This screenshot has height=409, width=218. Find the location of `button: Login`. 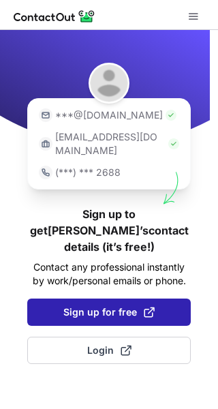

button: Login is located at coordinates (109, 351).